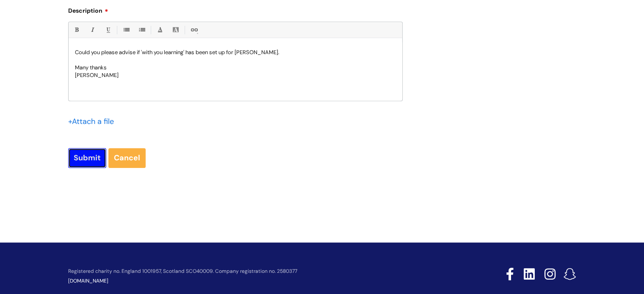  I want to click on a: 1. Ordered List (Ctrl-Shift-8), so click(142, 30).